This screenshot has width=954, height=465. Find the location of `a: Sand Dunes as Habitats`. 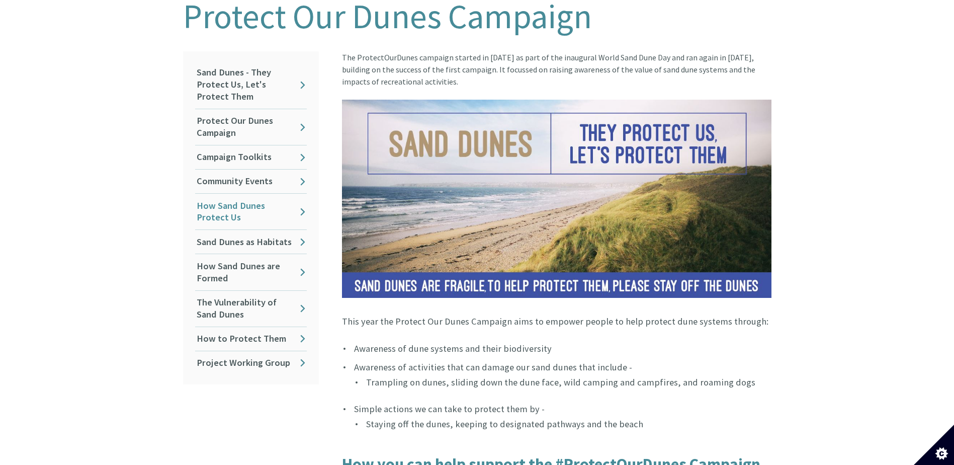

a: Sand Dunes as Habitats is located at coordinates (251, 241).